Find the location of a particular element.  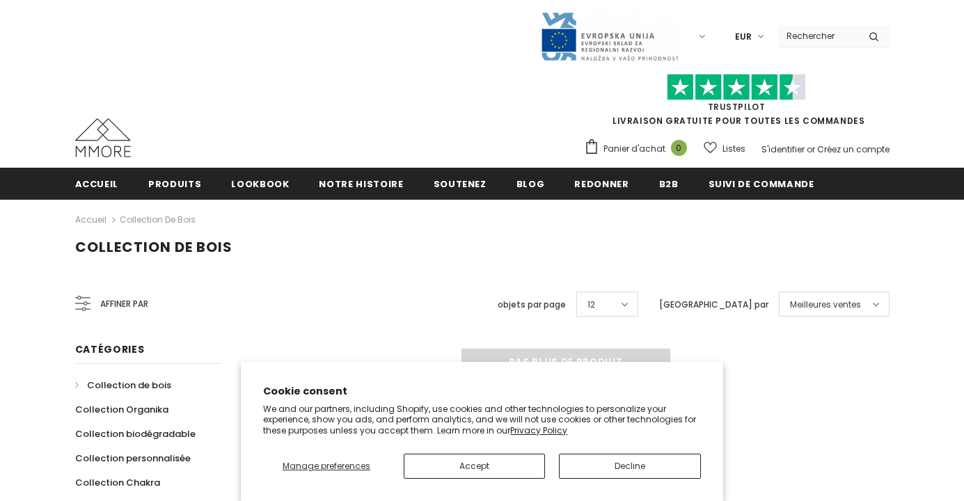

span: Blog is located at coordinates (531, 184).